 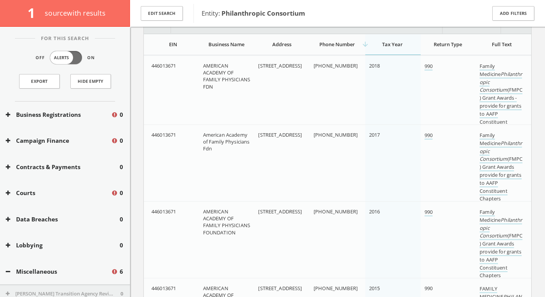 What do you see at coordinates (448, 44) in the screenshot?
I see `div: Return Type` at bounding box center [448, 44].